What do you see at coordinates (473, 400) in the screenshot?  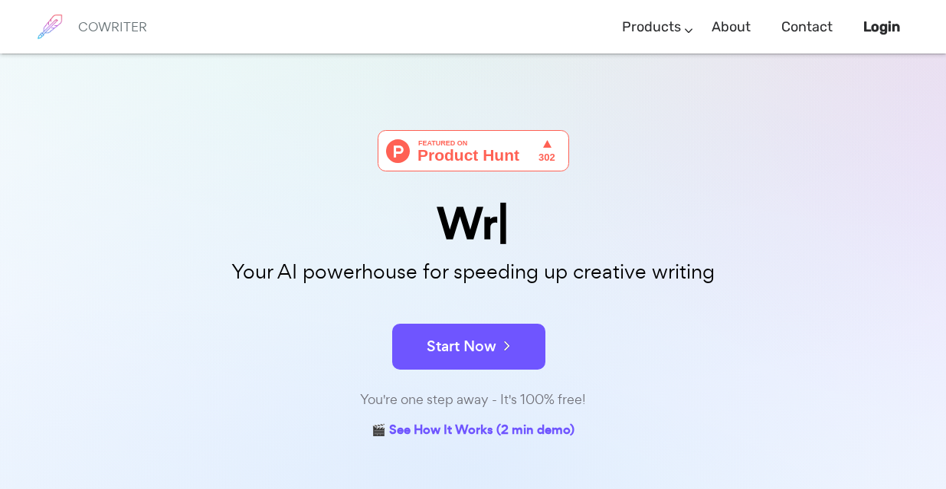 I see `div: You're one step away - It's 100% free!` at bounding box center [473, 400].